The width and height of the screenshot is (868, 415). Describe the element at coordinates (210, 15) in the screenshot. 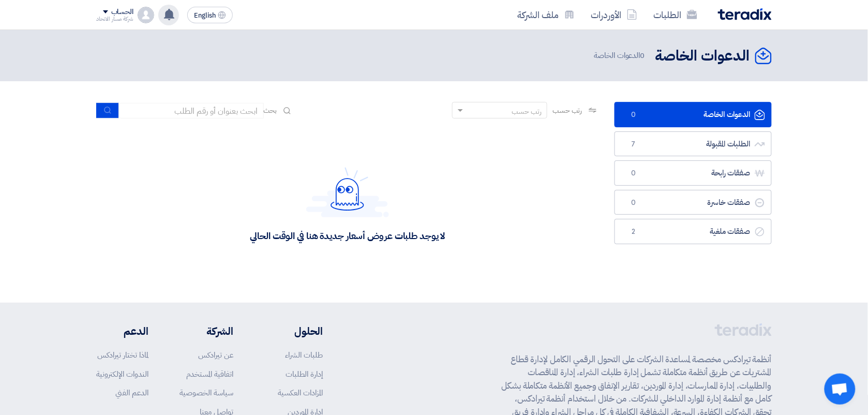

I see `button: English` at that location.